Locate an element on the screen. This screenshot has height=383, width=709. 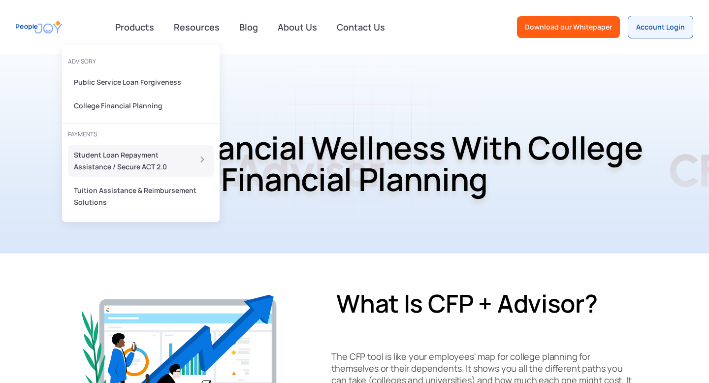
div: advisory is located at coordinates (141, 62).